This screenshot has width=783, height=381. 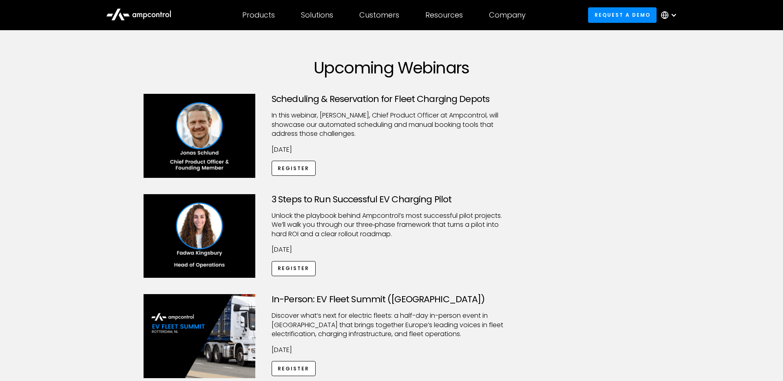 I want to click on h3: Scheduling & Reservation for Fleet Charging Depots, so click(x=392, y=99).